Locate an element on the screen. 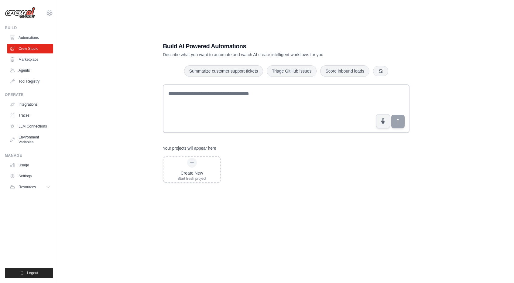 The height and width of the screenshot is (283, 514). div: Start fresh project is located at coordinates (192, 178).